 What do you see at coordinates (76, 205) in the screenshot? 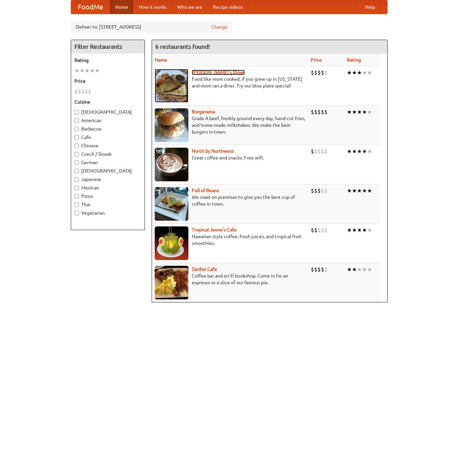
I see `input: Thai` at bounding box center [76, 205].